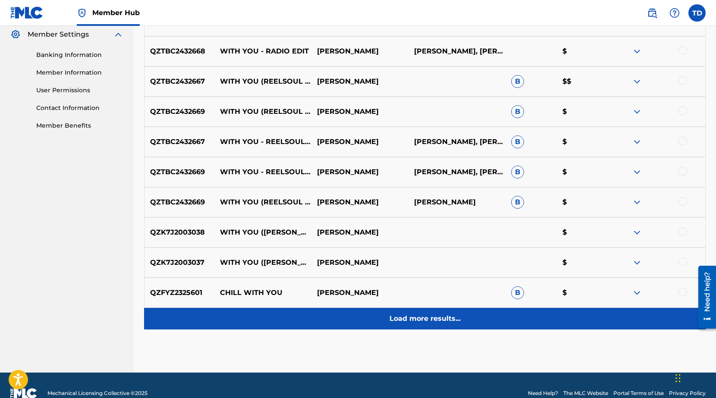 The image size is (716, 398). What do you see at coordinates (675, 13) in the screenshot?
I see `div: Help` at bounding box center [675, 13].